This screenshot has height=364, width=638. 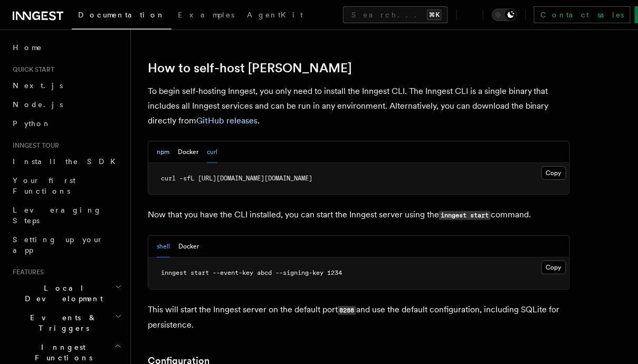 I want to click on a: Home, so click(x=66, y=47).